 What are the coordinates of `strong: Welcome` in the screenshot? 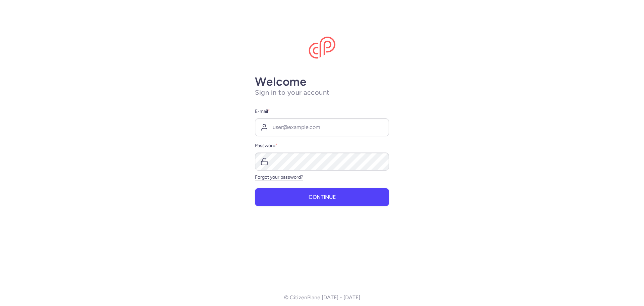 It's located at (281, 81).